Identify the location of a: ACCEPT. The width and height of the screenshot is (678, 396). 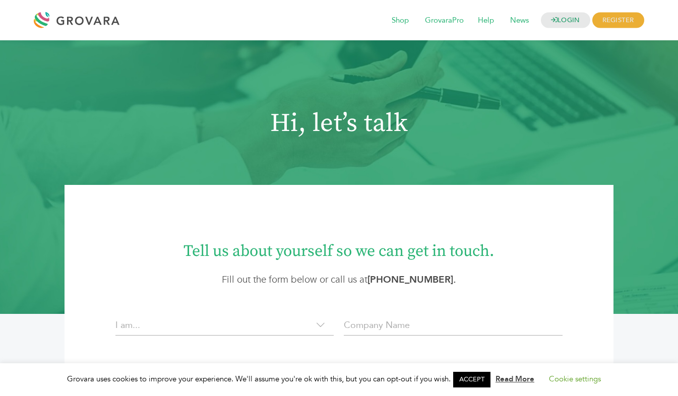
(472, 379).